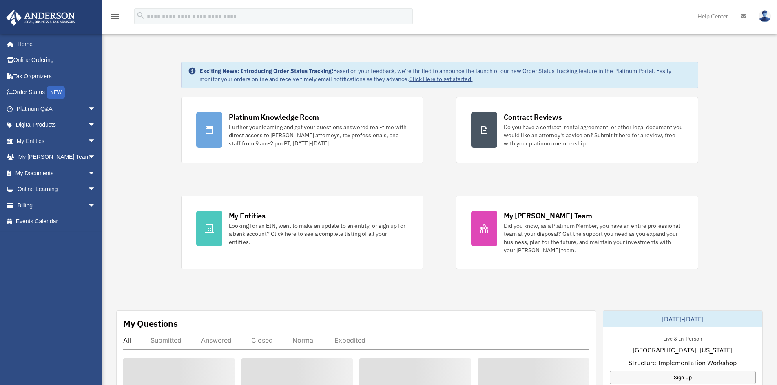 Image resolution: width=777 pixels, height=385 pixels. What do you see at coordinates (274, 117) in the screenshot?
I see `div: Platinum Knowledge Room` at bounding box center [274, 117].